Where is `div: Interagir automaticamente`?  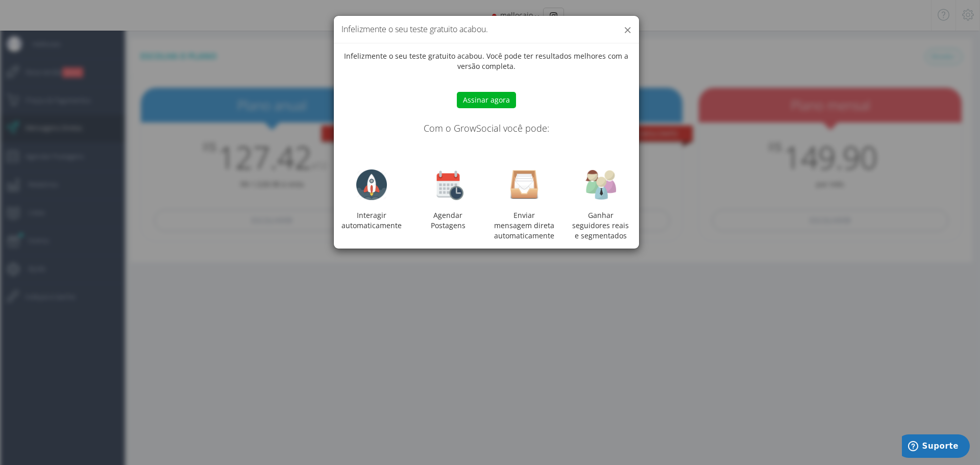
div: Interagir automaticamente is located at coordinates (372, 200).